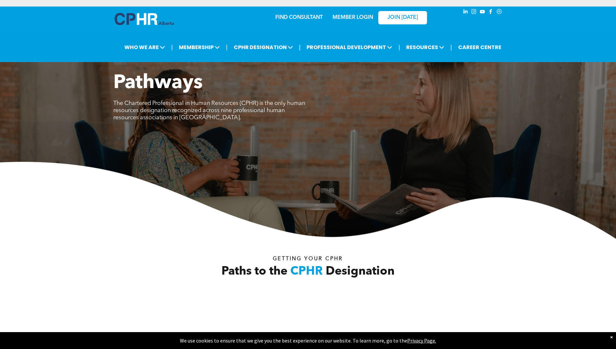 The height and width of the screenshot is (349, 616). What do you see at coordinates (199, 47) in the screenshot?
I see `span: MEMBERSHIP` at bounding box center [199, 47].